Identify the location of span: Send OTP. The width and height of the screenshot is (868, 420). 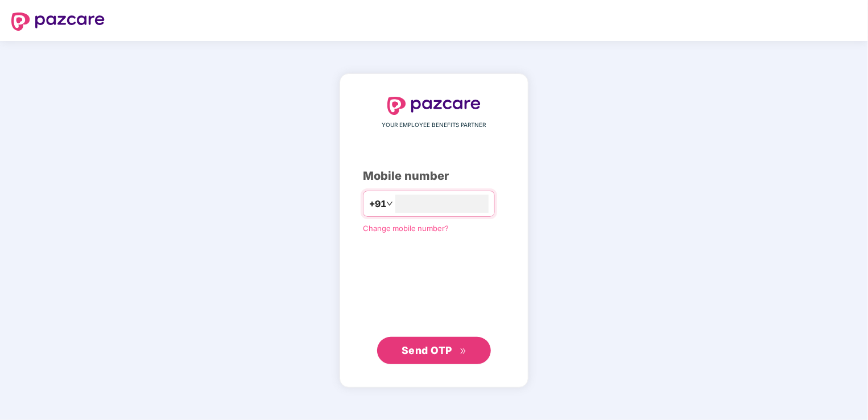
(426, 350).